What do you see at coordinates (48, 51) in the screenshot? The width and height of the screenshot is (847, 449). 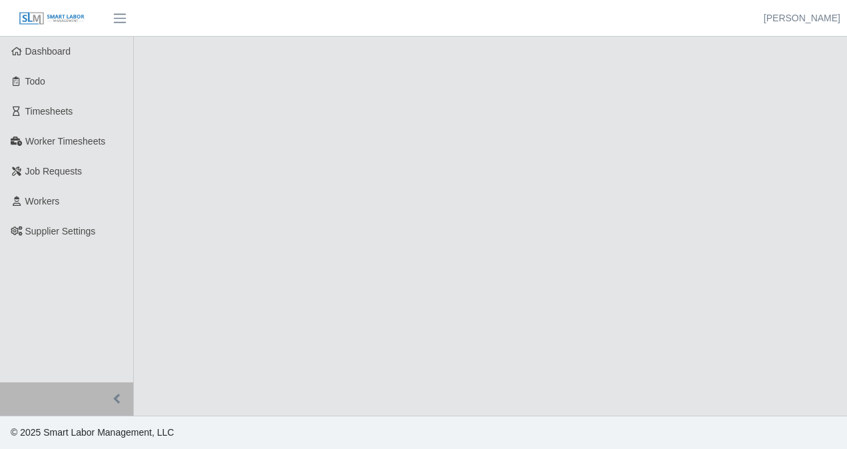 I see `span: Dashboard` at bounding box center [48, 51].